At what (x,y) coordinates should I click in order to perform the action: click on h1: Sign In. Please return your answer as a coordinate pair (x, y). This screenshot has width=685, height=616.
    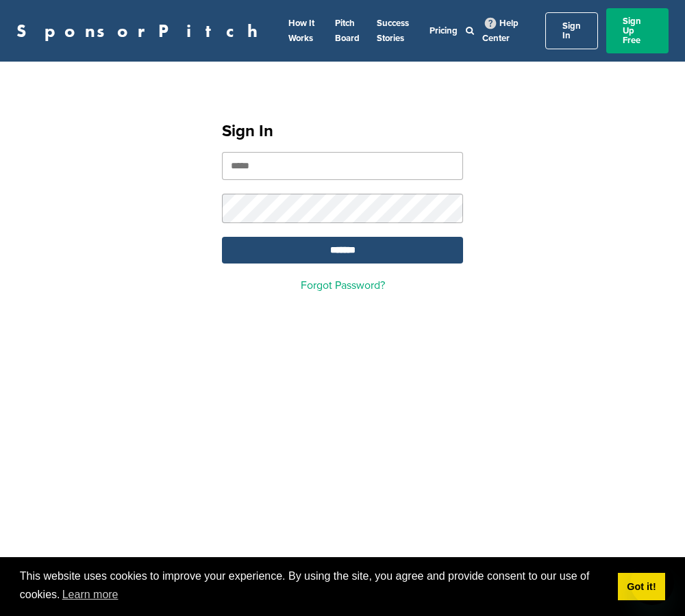
    Looking at the image, I should click on (342, 132).